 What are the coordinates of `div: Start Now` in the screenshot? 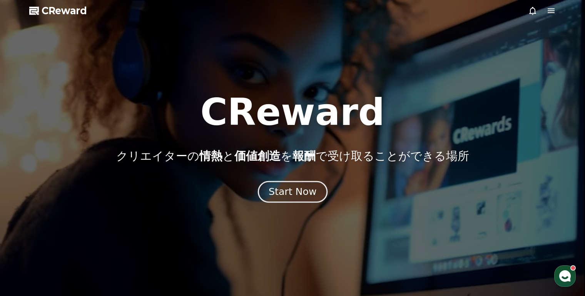 It's located at (292, 192).